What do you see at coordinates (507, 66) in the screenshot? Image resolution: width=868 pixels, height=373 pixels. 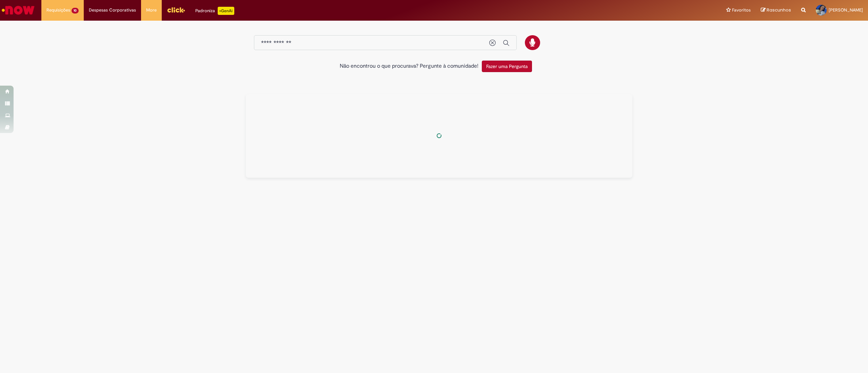 I see `button: Fazer uma Pergunta` at bounding box center [507, 66].